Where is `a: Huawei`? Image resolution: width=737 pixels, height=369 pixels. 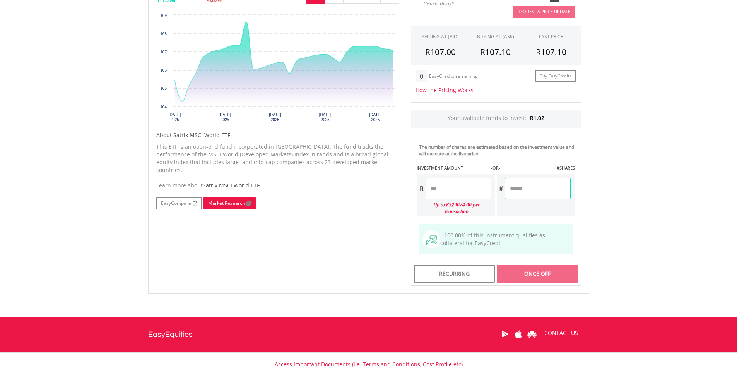 a: Huawei is located at coordinates (532, 334).